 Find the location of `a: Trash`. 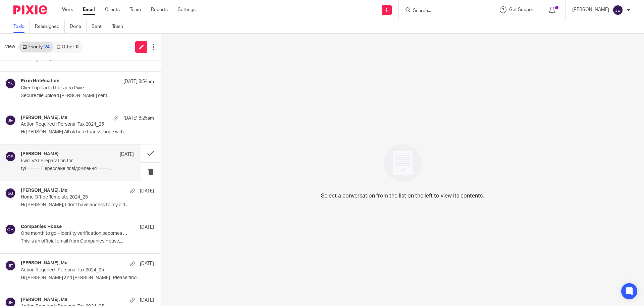

a: Trash is located at coordinates (120, 26).